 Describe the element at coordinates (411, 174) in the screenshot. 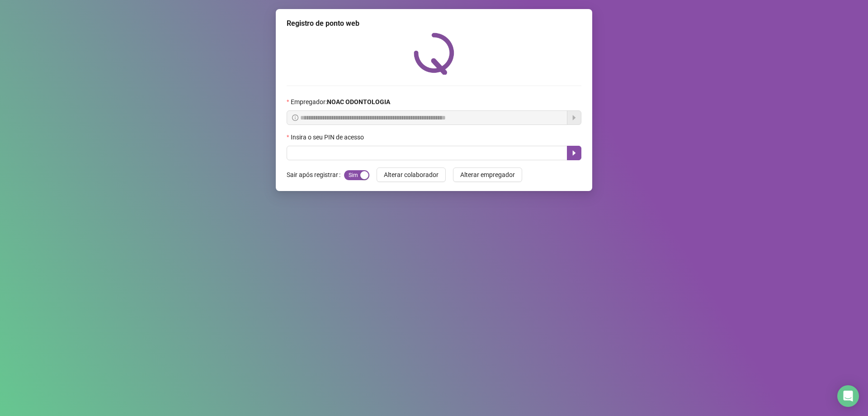

I see `span: Alterar colaborador` at that location.